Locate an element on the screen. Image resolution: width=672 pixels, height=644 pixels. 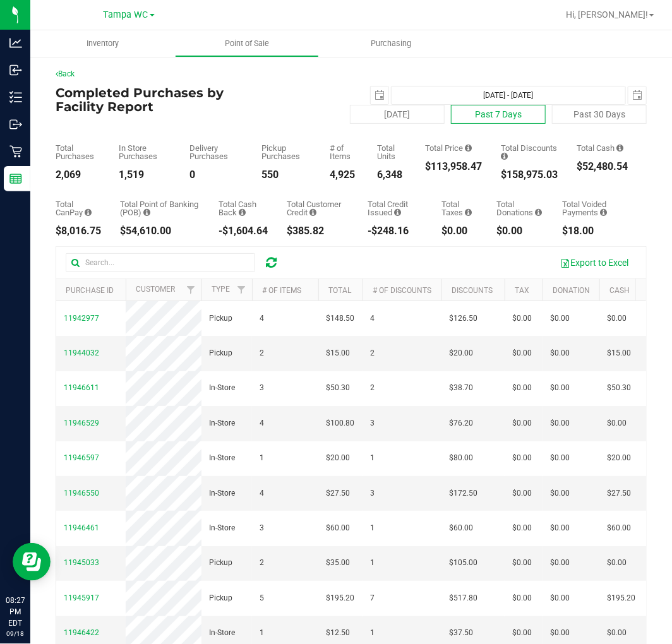
span: Pickup is located at coordinates (220, 353).